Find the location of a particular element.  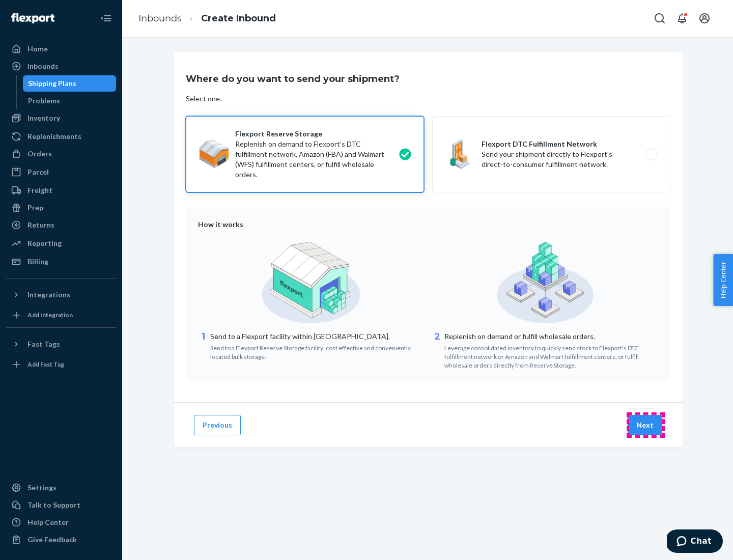

div: Shipping Plans is located at coordinates (51, 83).